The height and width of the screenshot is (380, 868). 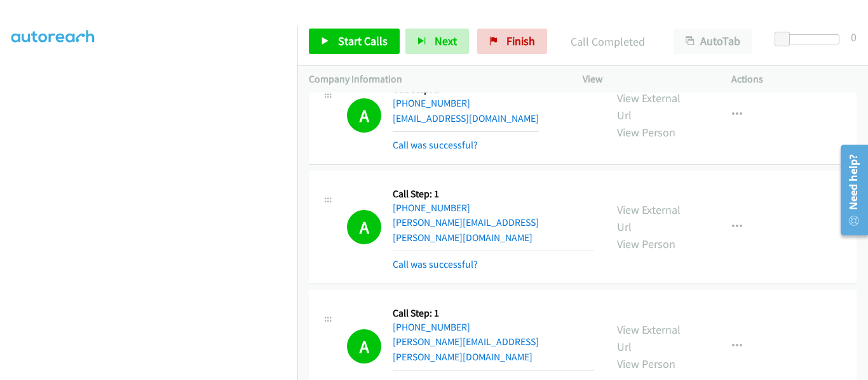 I want to click on button: AutoTab, so click(x=713, y=41).